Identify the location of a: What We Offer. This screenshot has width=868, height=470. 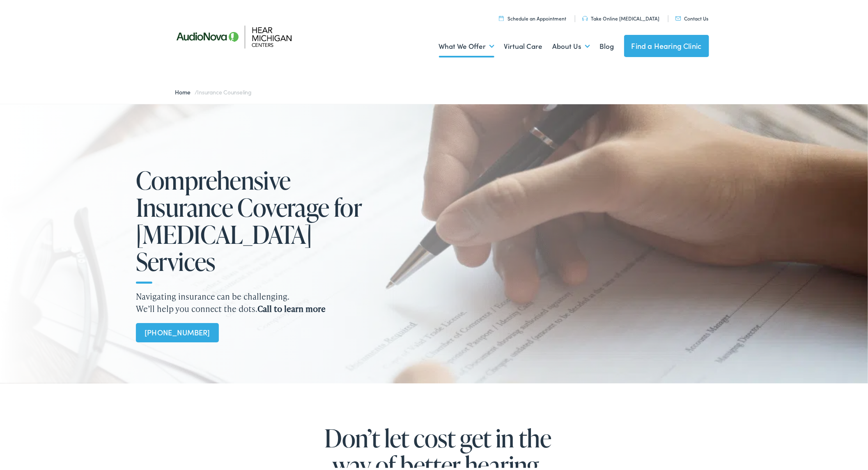
(467, 44).